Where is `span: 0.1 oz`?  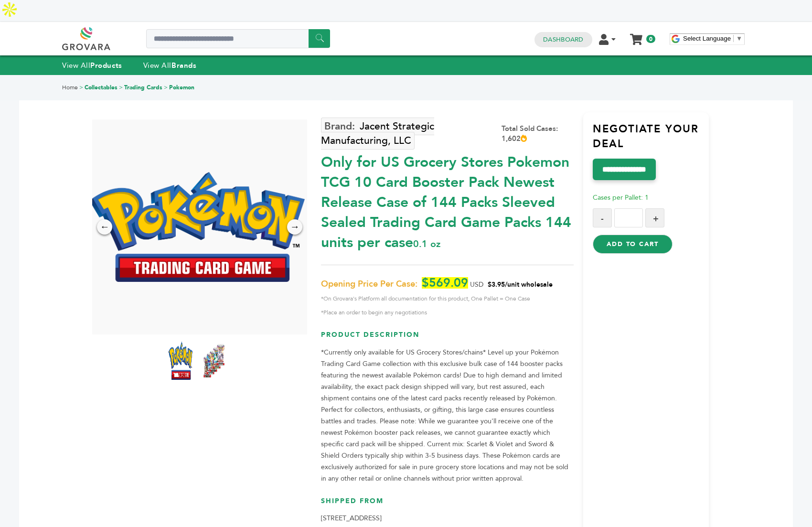
span: 0.1 oz is located at coordinates (427, 244).